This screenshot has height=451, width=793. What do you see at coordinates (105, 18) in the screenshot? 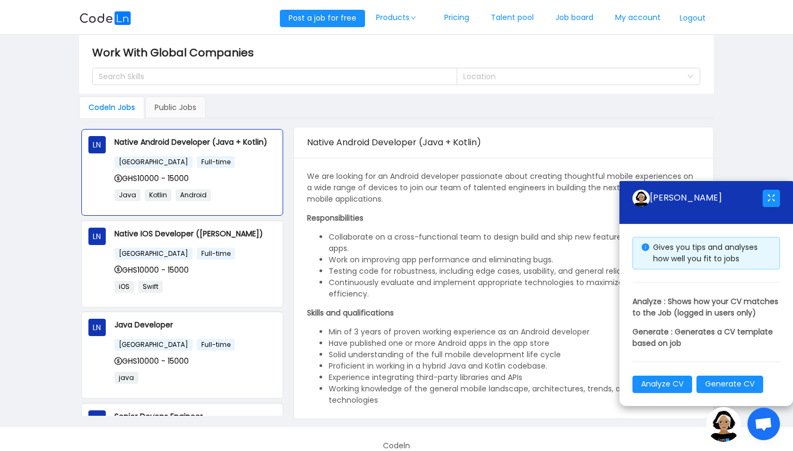
I see `img: logobg.f302741d.svg` at bounding box center [105, 18].